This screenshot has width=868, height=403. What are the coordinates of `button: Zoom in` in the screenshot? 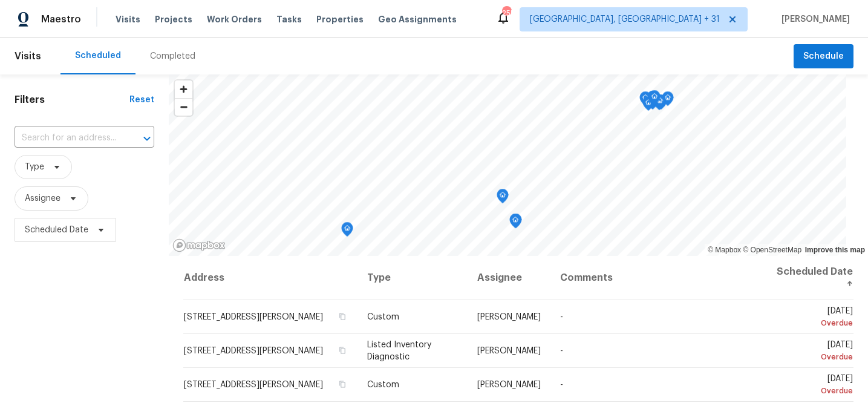 It's located at (184, 89).